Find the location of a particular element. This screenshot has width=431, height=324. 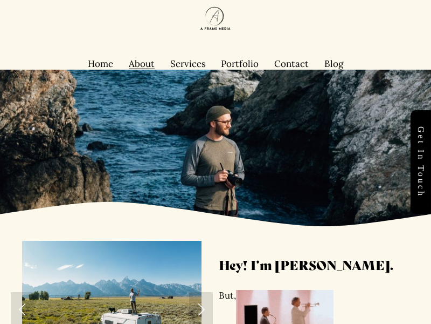

a: About is located at coordinates (142, 64).